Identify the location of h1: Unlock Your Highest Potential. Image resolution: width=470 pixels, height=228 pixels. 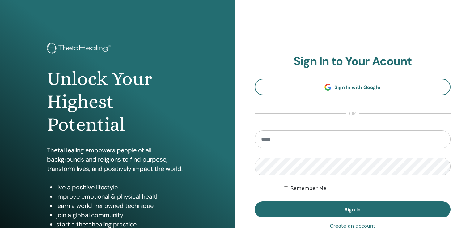
(117, 102).